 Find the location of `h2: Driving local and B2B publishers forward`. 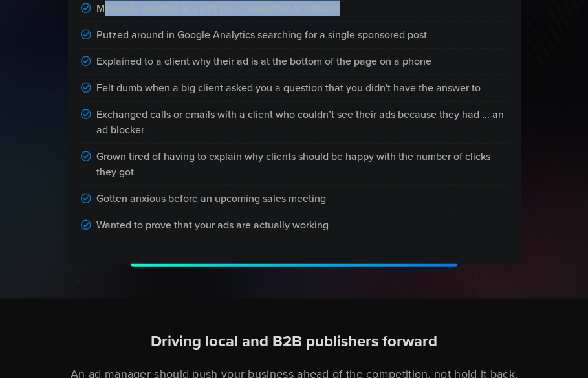

h2: Driving local and B2B publishers forward is located at coordinates (294, 341).